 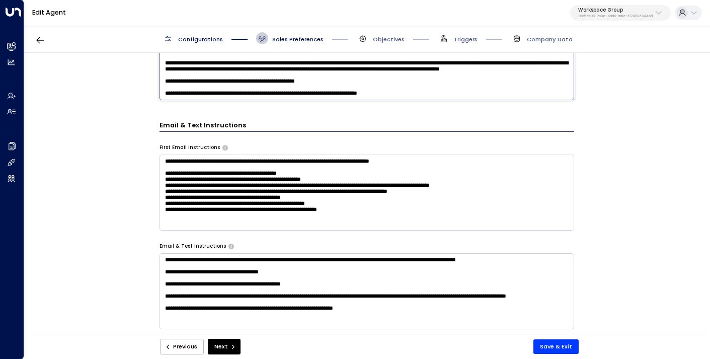 What do you see at coordinates (615, 16) in the screenshot?
I see `p: 36c5ec06-2b8e-4dd6-aa1e-c77490e3446d` at bounding box center [615, 16].